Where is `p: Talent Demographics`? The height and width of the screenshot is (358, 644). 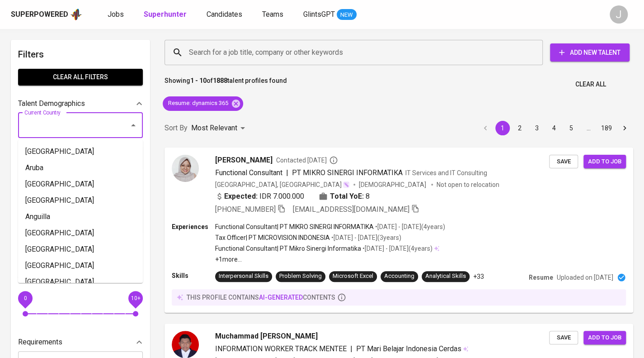
p: Talent Demographics is located at coordinates (51, 104).